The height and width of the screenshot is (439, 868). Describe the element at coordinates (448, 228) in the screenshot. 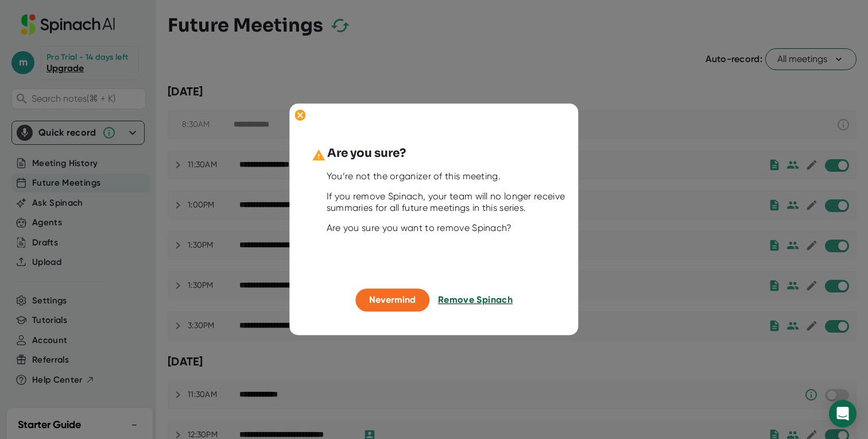

I see `div: Are you sure you want to remove Spinach?` at that location.